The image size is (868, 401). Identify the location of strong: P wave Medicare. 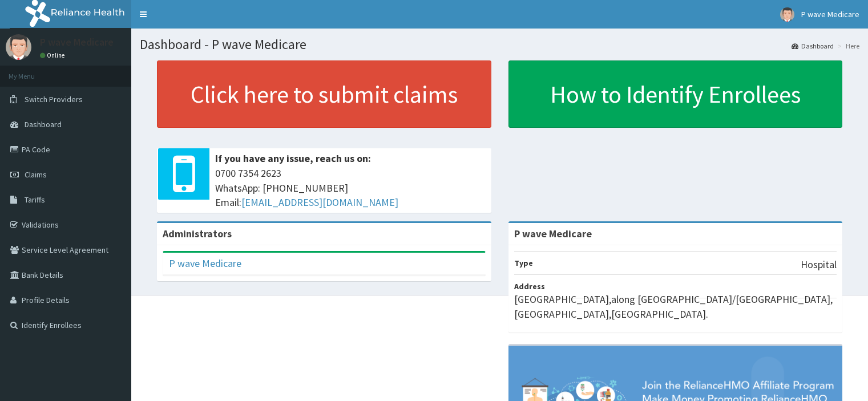
(553, 233).